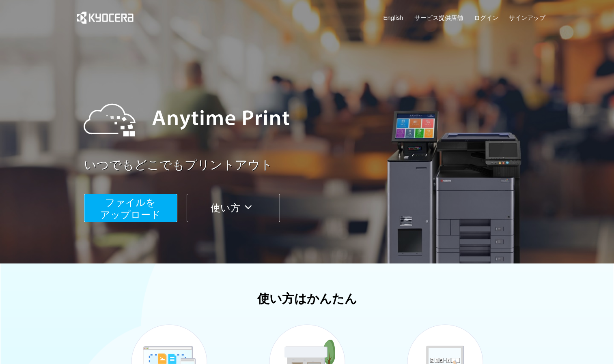 The image size is (614, 364). What do you see at coordinates (130, 208) in the screenshot?
I see `span: ファイルを ​​アップロード` at bounding box center [130, 208].